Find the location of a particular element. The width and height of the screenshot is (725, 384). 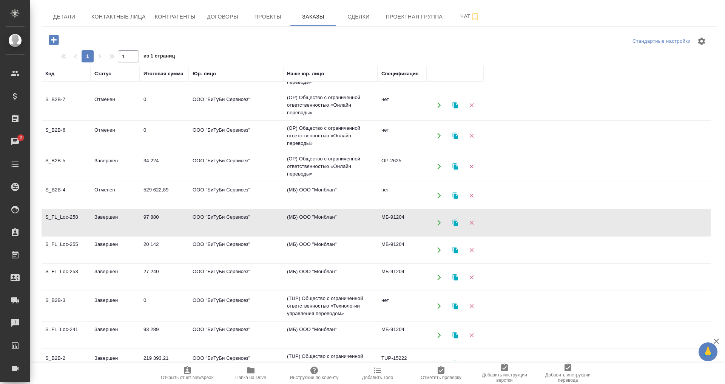

span: Детали is located at coordinates (64, 17).